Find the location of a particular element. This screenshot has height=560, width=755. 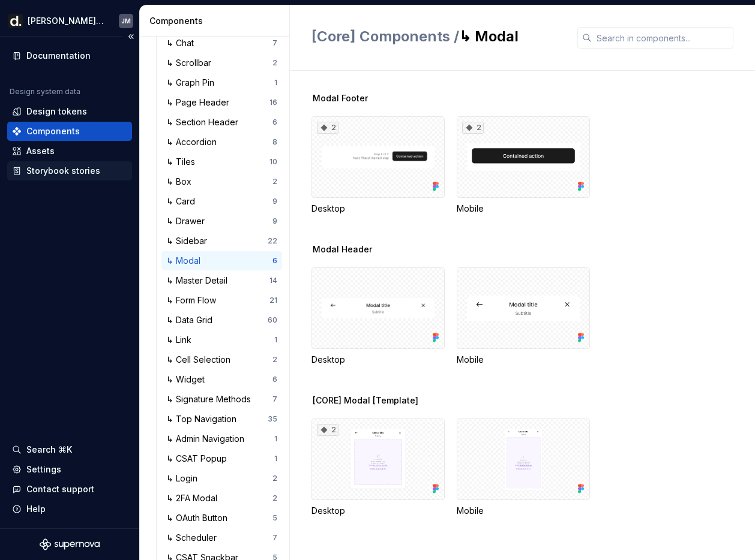

div: ↳ Tiles is located at coordinates (183, 162).